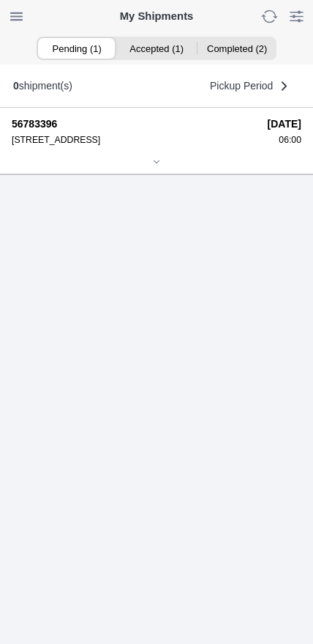  I want to click on ion-segment-button: Accepted (1), so click(156, 49).